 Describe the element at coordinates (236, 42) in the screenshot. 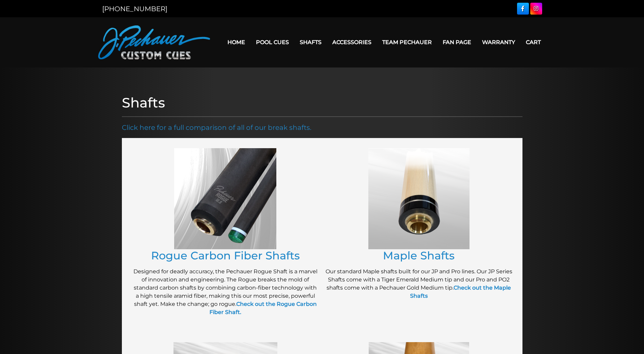

I see `a: Home` at that location.